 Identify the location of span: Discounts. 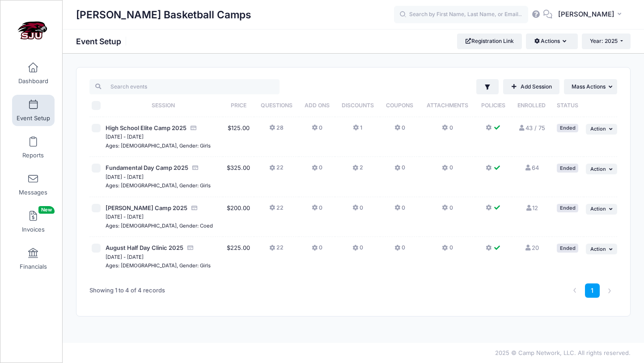
(358, 105).